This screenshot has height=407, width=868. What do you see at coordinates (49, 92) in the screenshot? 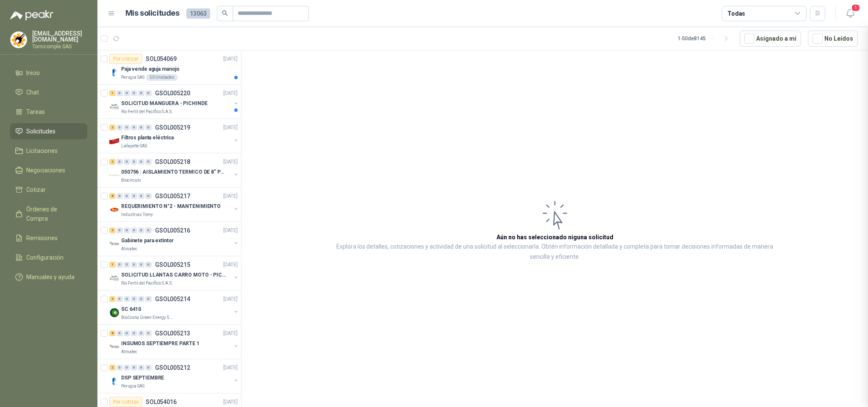
I see `a: Chat` at bounding box center [49, 92].